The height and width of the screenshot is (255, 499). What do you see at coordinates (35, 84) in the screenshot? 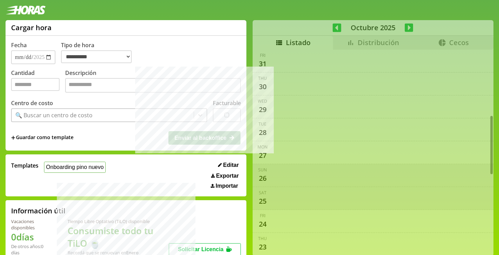
I see `input: Cantidad` at bounding box center [35, 84].